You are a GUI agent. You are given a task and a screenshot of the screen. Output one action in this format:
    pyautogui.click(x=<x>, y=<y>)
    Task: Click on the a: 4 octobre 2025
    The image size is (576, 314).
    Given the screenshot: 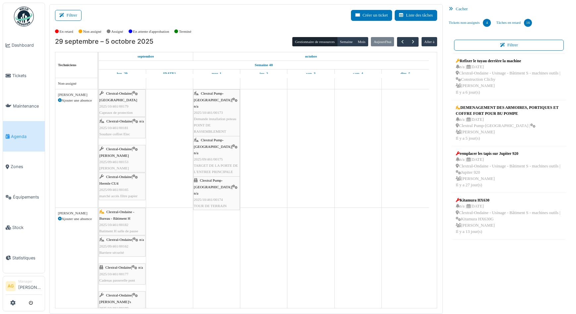 What is the action you would take?
    pyautogui.click(x=358, y=74)
    